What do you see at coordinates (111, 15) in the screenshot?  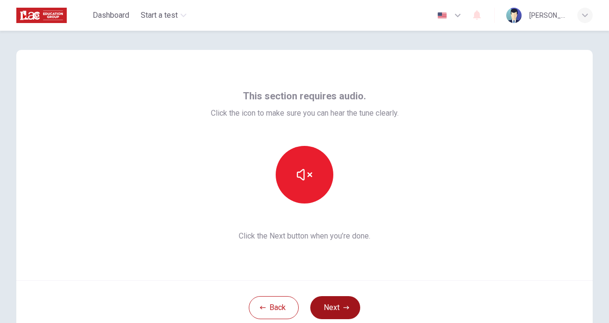 I see `span: Dashboard` at bounding box center [111, 15].